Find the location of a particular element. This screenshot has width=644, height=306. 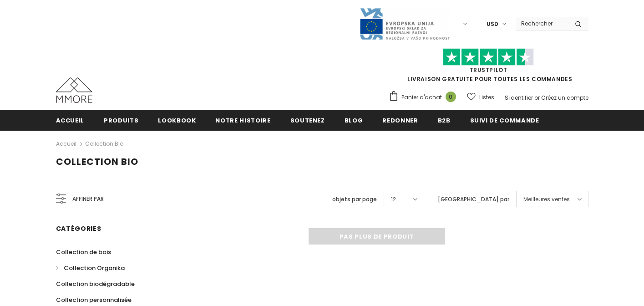

a: Collection Bio is located at coordinates (104, 144).